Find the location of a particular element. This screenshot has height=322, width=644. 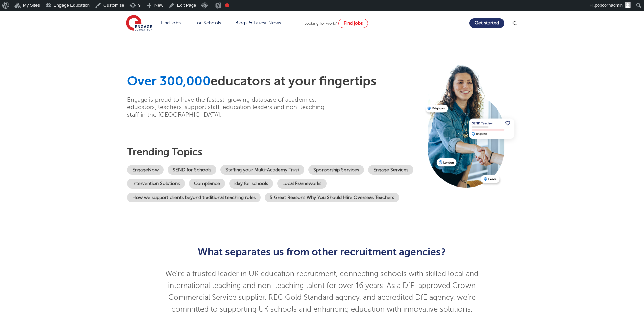

a: EngageNow is located at coordinates (145, 170).